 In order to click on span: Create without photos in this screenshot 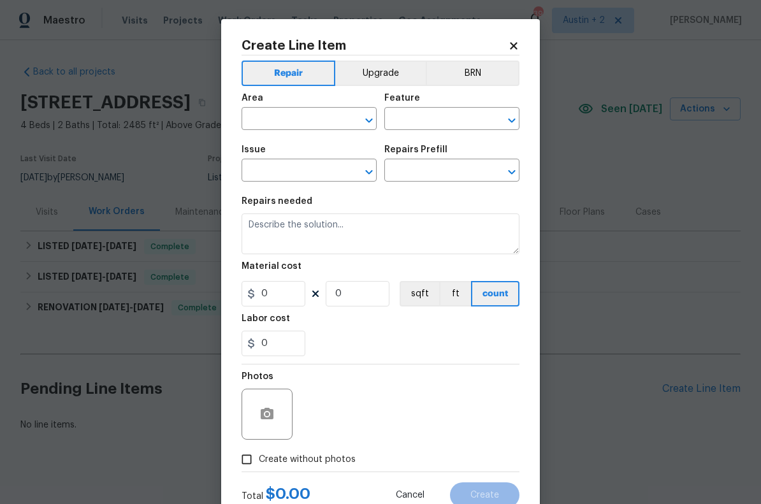, I will do `click(307, 460)`.